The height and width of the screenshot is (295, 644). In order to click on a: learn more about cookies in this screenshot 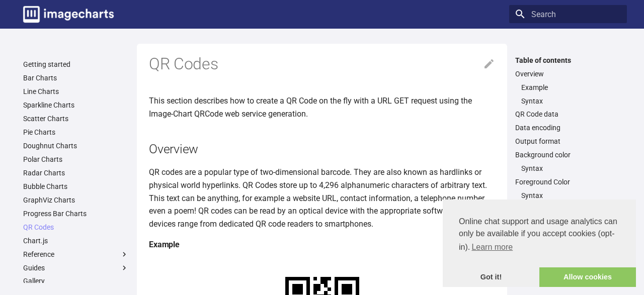, I will do `click(492, 247)`.